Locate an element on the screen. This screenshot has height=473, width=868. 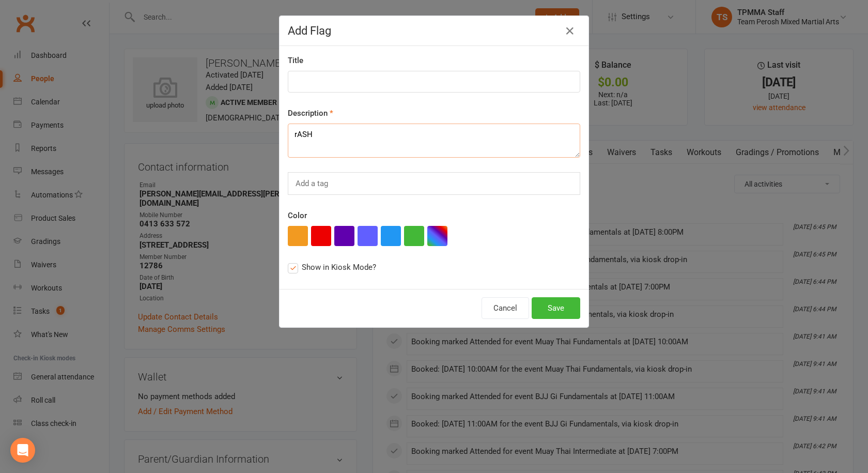
h4: Add Flag is located at coordinates (434, 31).